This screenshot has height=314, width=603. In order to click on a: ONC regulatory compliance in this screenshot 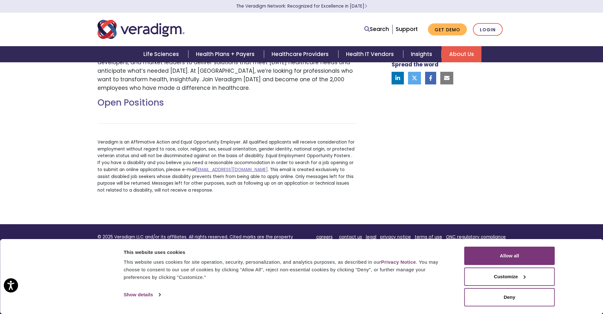, I will do `click(476, 237)`.